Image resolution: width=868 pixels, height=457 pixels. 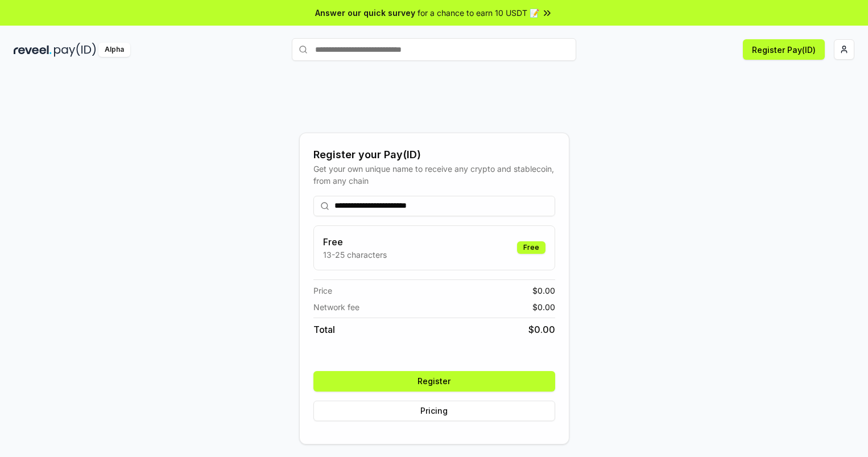 I want to click on div: Alpha, so click(x=114, y=50).